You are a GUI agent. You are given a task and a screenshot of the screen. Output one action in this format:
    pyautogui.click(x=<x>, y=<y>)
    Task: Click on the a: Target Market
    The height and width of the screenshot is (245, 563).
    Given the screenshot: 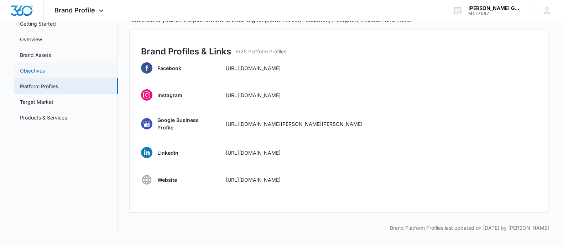 What is the action you would take?
    pyautogui.click(x=37, y=102)
    